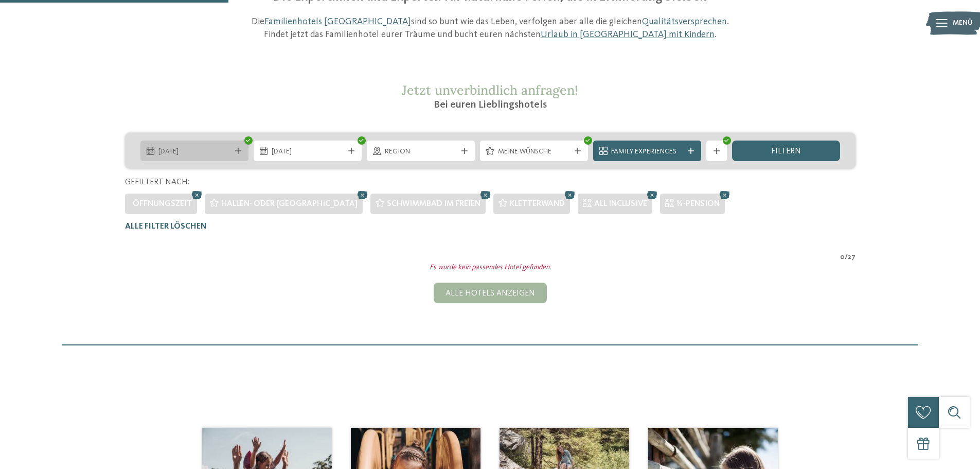  What do you see at coordinates (684, 22) in the screenshot?
I see `a: Qualitätsversprechen` at bounding box center [684, 22].